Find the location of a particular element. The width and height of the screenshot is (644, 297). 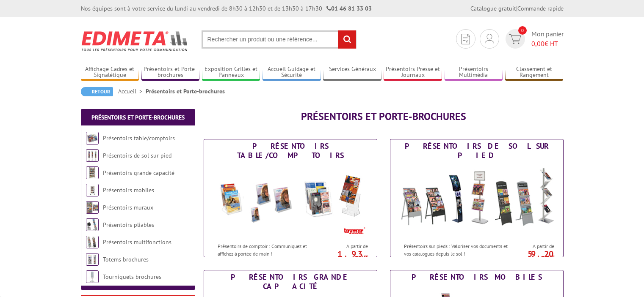

a: Présentoirs de sol sur pied is located at coordinates (137, 156).